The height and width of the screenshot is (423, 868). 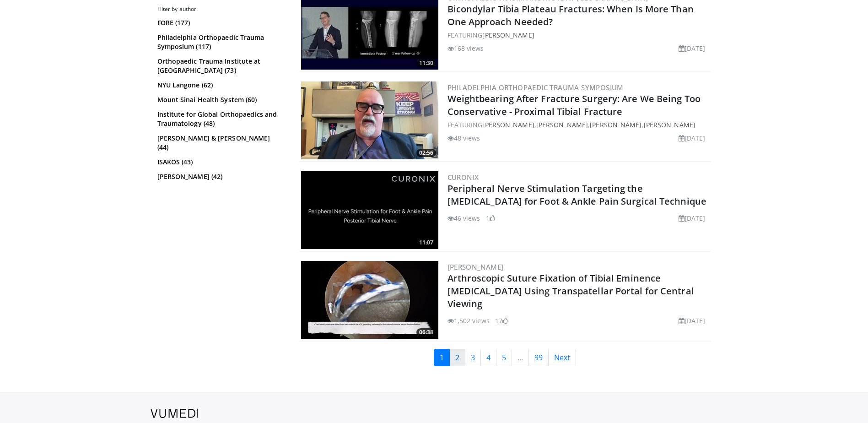 What do you see at coordinates (220, 23) in the screenshot?
I see `a: FORE (177)` at bounding box center [220, 23].